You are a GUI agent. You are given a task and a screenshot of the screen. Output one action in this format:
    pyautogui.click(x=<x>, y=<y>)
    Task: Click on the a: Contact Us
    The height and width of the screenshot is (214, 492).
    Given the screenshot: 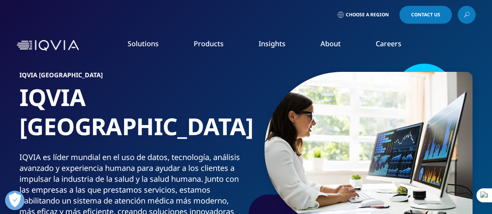 What is the action you would take?
    pyautogui.click(x=426, y=15)
    